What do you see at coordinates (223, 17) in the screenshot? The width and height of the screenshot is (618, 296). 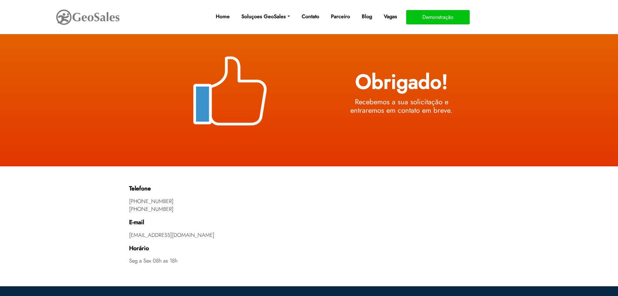 I see `a: Home` at bounding box center [223, 17].